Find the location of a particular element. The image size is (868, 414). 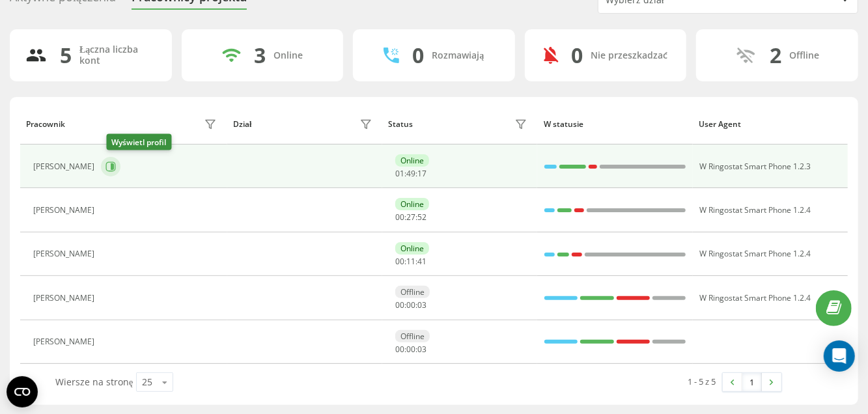

div: 2 is located at coordinates (776, 56).